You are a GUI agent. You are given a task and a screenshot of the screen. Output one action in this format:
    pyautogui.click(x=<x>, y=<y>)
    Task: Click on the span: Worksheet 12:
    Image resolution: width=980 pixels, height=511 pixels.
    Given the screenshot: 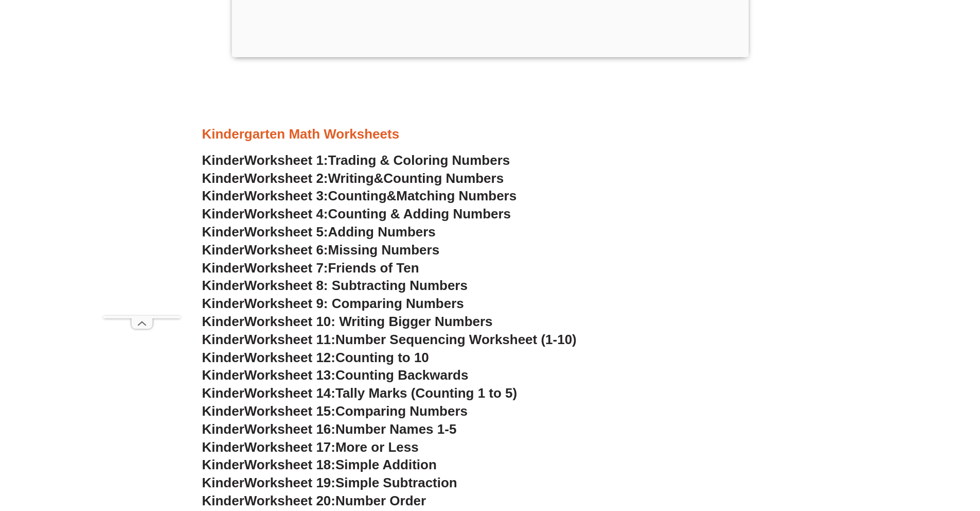 What is the action you would take?
    pyautogui.click(x=290, y=357)
    